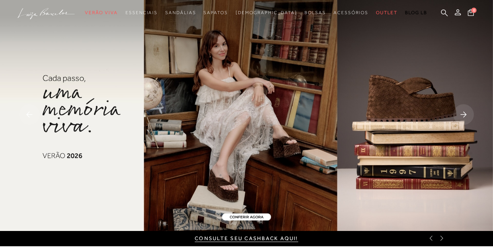  I want to click on span: Bolsas, so click(315, 13).